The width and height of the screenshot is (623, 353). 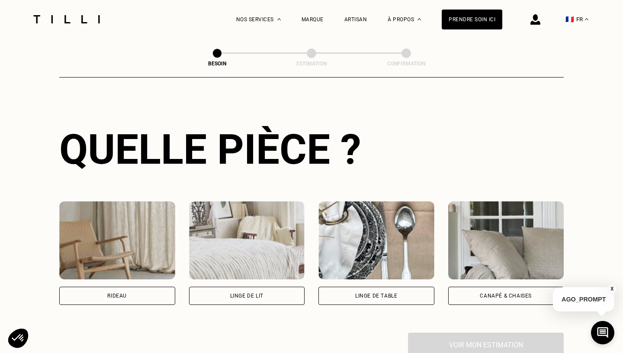 I want to click on div: Canapé & chaises, so click(x=506, y=296).